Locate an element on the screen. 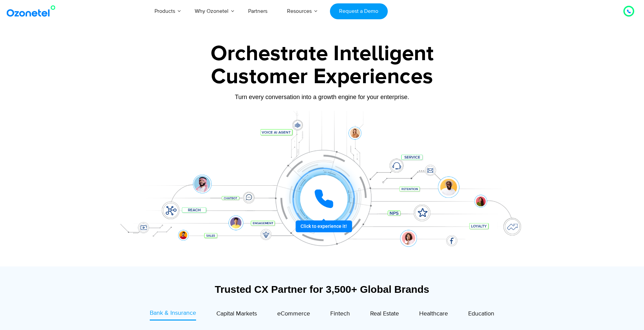 The image size is (644, 330). a: Request a Demo is located at coordinates (358, 11).